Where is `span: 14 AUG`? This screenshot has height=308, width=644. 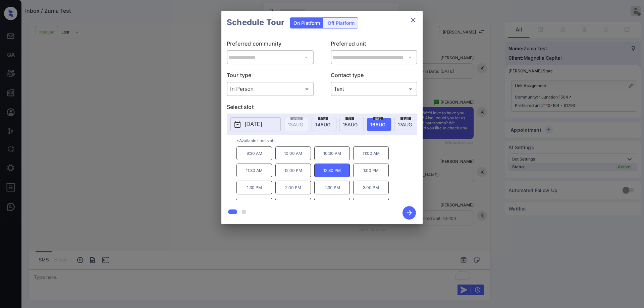
span: 14 AUG is located at coordinates (323, 124).